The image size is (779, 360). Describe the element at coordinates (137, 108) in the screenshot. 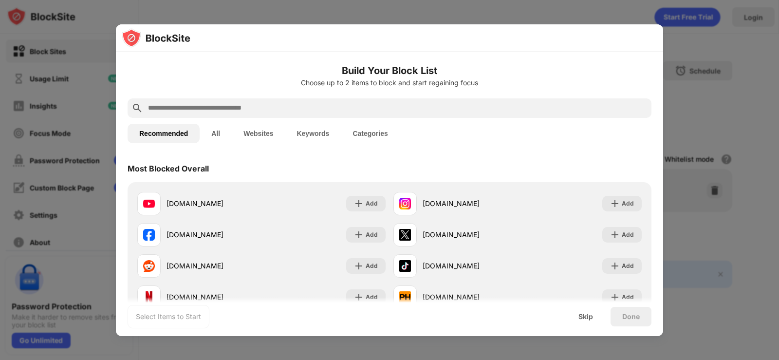

I see `img: search.svg` at that location.